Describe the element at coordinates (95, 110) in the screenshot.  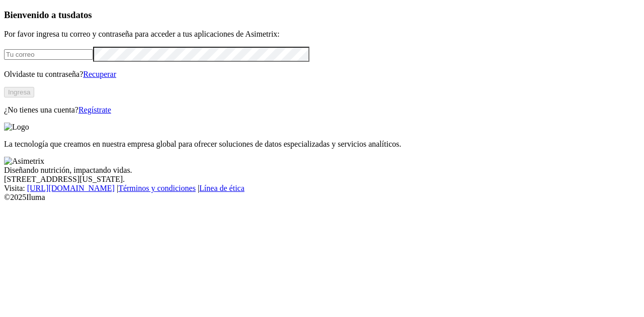
I see `a: Regístrate` at that location.